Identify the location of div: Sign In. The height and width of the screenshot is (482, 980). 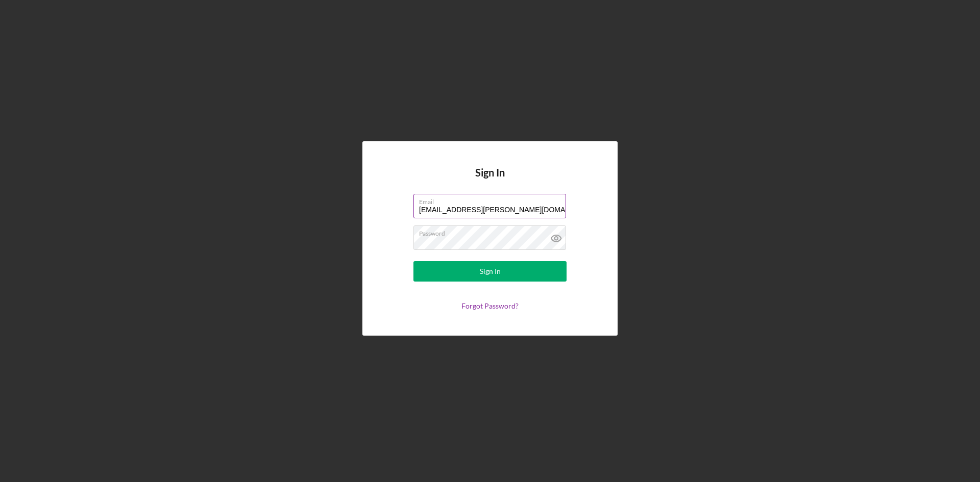
(490, 271).